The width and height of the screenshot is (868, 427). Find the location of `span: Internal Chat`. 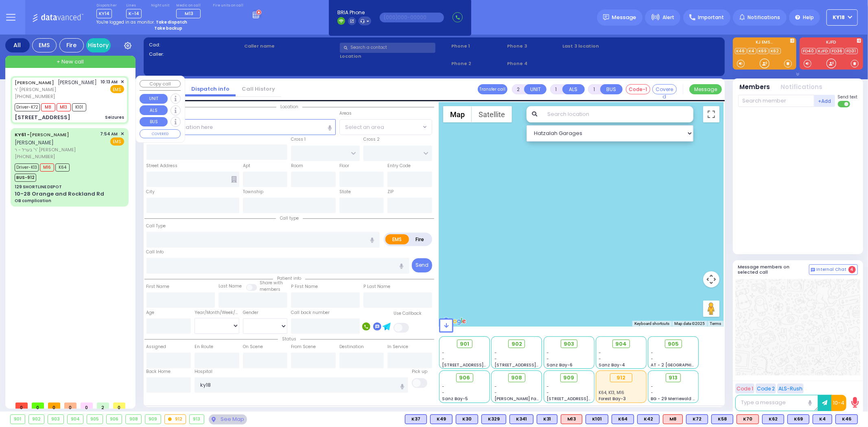

span: Internal Chat is located at coordinates (832, 269).